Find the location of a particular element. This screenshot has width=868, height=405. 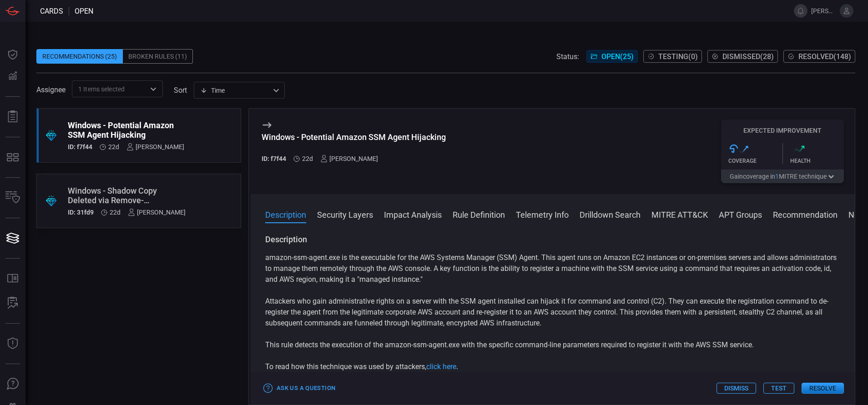

button: Ask Us A Question is located at coordinates (13, 384).